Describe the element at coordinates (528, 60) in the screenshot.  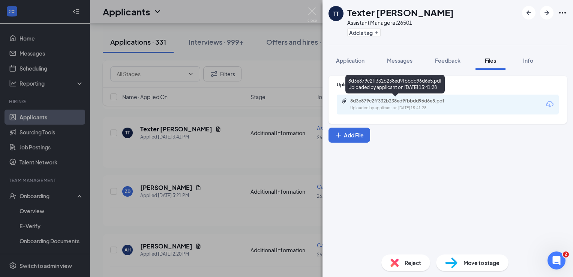
I see `span: Info` at that location.